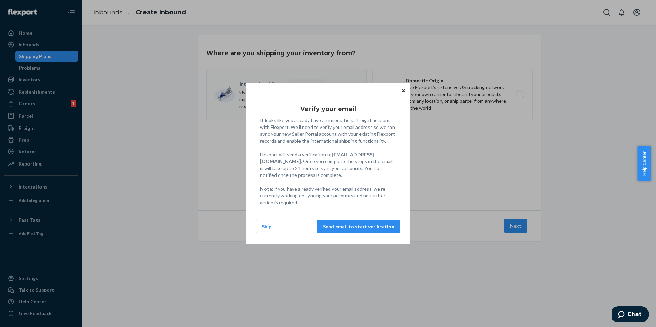 Image resolution: width=656 pixels, height=327 pixels. What do you see at coordinates (328, 109) in the screenshot?
I see `h3: Verify your email` at bounding box center [328, 109].